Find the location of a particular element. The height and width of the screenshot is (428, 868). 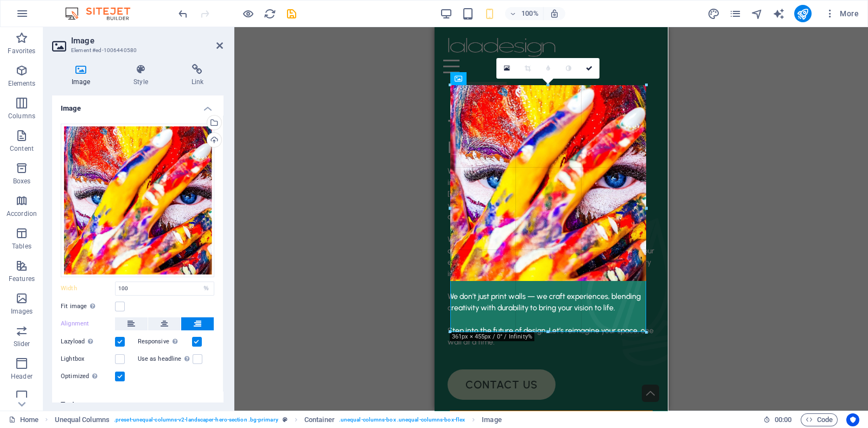

button: More is located at coordinates (841, 14).